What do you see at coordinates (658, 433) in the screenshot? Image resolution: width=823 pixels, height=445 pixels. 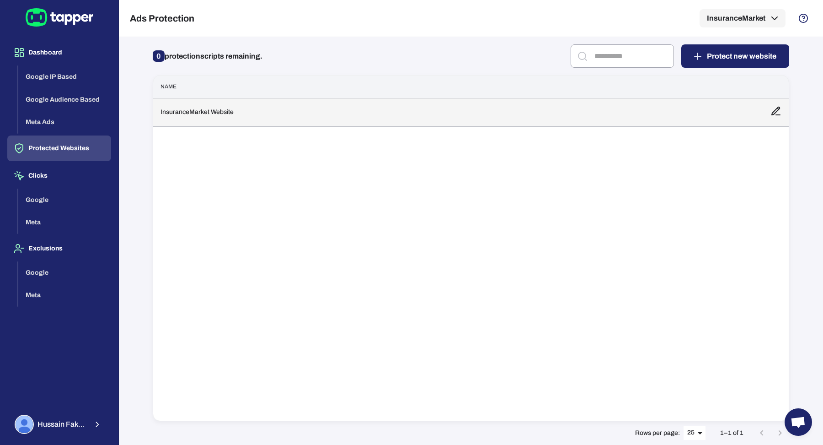 I see `p: Rows per page:` at bounding box center [658, 433].